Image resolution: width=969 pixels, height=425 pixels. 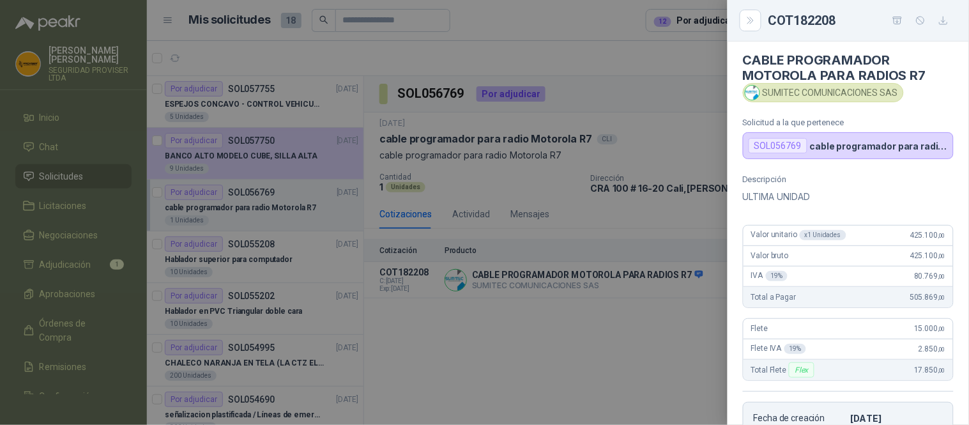 What do you see at coordinates (750, 20) in the screenshot?
I see `button: Close` at bounding box center [750, 20].